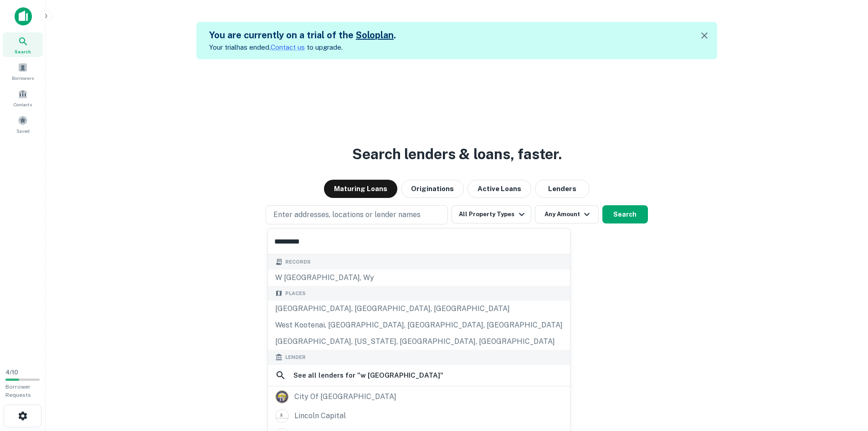 This screenshot has width=868, height=431. What do you see at coordinates (419, 416) in the screenshot?
I see `a: lincoln capital` at bounding box center [419, 416].